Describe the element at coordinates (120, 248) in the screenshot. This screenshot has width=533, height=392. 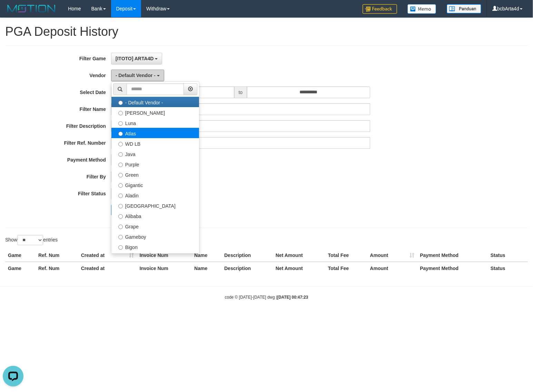
I see `input: Bigon` at that location.